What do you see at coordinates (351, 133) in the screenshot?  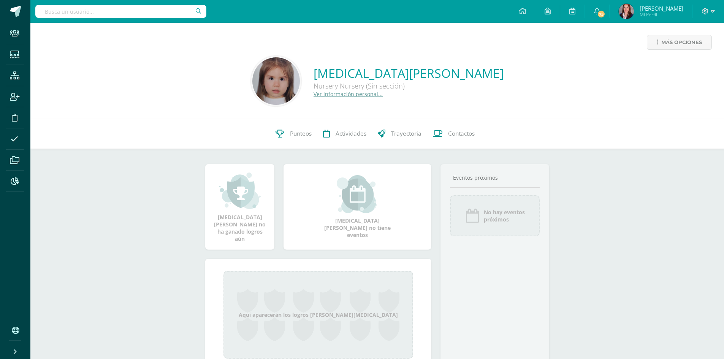 I see `span: Actividades` at bounding box center [351, 133].